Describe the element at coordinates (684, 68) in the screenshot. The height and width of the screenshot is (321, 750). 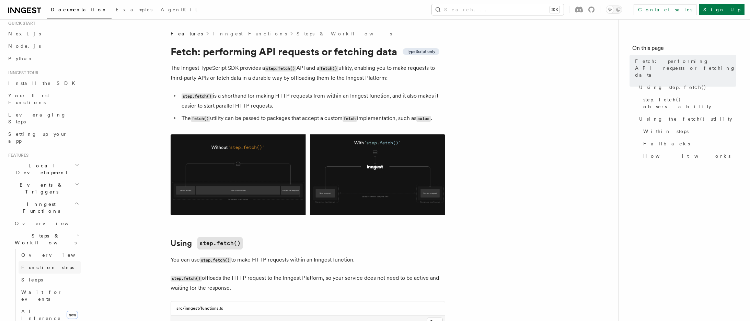
I see `a: Fetch: performing API requests or fetching data` at that location.